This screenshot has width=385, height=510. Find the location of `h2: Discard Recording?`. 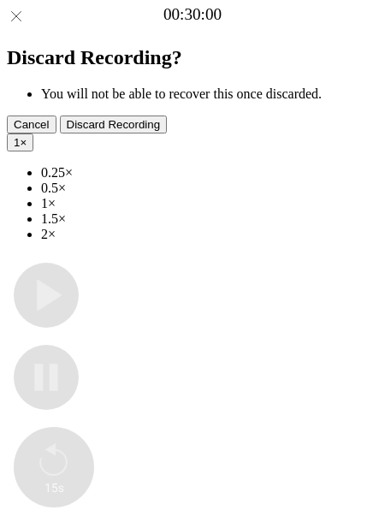

h2: Discard Recording? is located at coordinates (192, 57).